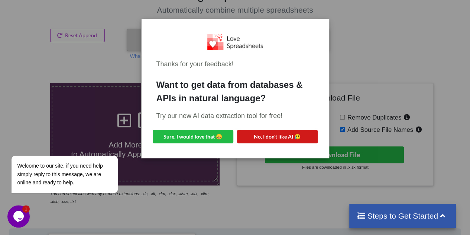 The image size is (470, 235). What do you see at coordinates (193, 136) in the screenshot?
I see `button: Sure, I would love that 😀` at bounding box center [193, 136].